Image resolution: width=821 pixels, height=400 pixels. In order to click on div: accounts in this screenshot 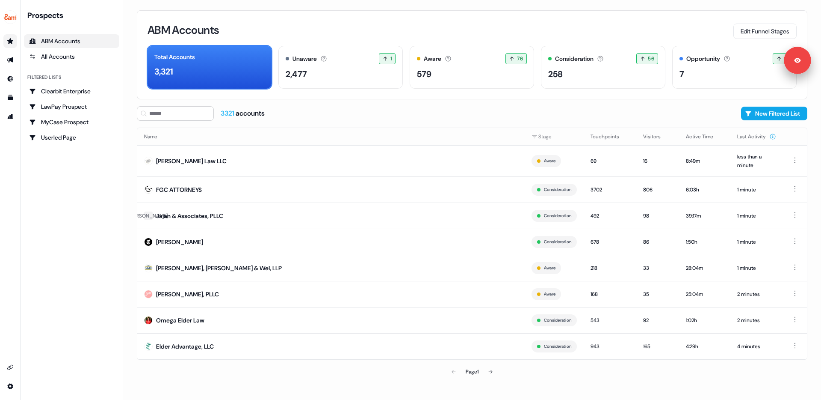, I will do `click(243, 113)`.